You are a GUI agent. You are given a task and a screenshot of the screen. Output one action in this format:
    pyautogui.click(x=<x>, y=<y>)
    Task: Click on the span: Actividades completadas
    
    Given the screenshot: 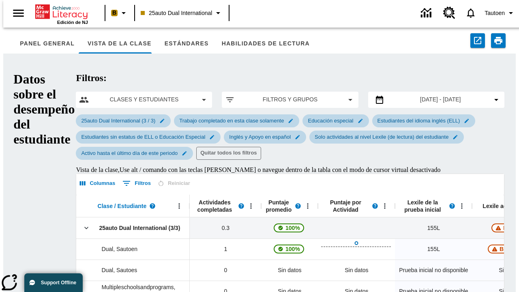 What is the action you would take?
    pyautogui.click(x=215, y=206)
    